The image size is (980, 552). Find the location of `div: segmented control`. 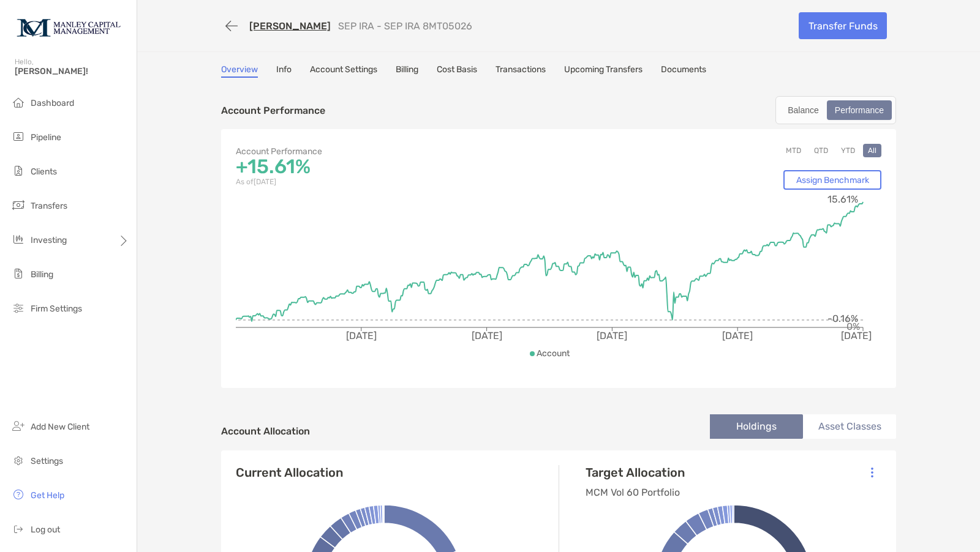

div: segmented control is located at coordinates (835, 111).